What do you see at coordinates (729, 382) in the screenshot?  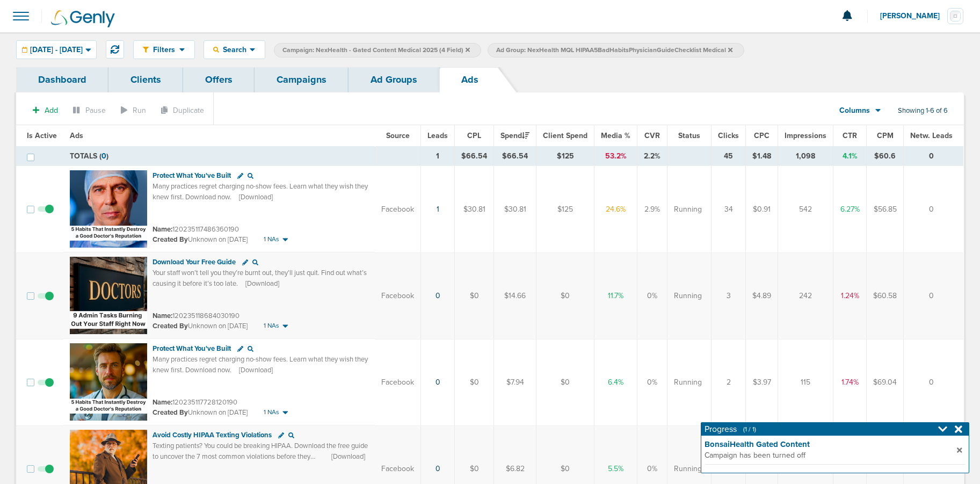 I see `td: 2` at bounding box center [729, 382].